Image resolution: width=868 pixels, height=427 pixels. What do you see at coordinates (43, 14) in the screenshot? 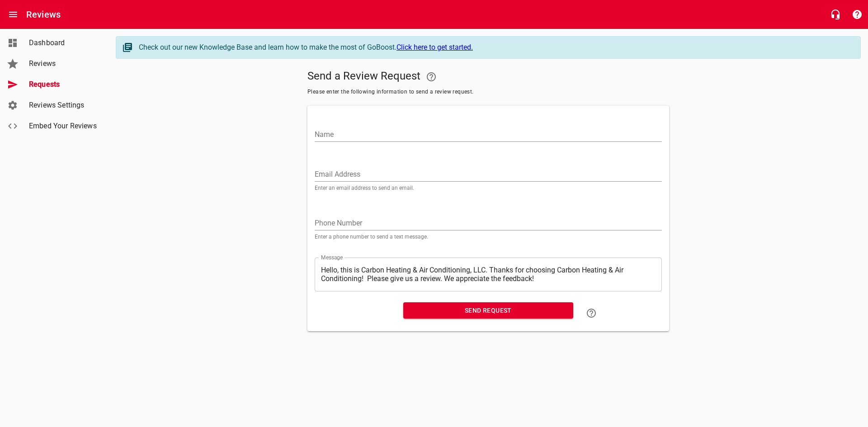
I see `h6: Reviews` at bounding box center [43, 14].